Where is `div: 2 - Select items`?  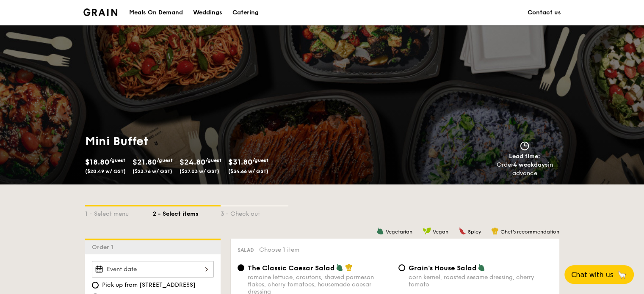
div: 2 - Select items is located at coordinates (187, 213).